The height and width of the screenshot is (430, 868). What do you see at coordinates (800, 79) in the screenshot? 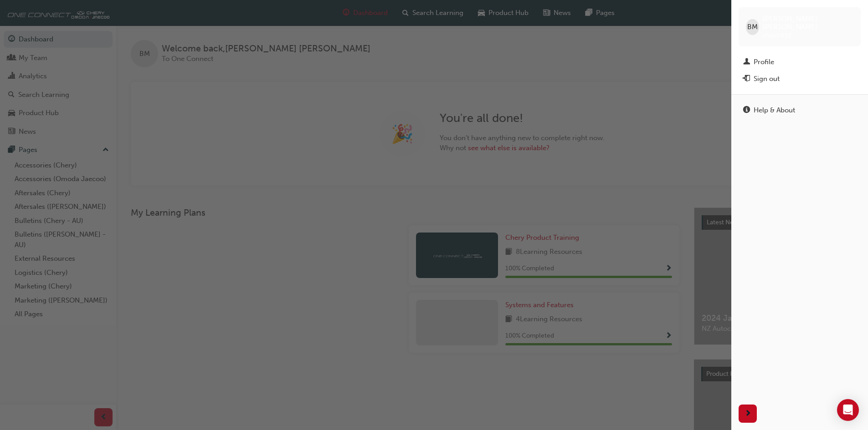
I see `button: Sign out` at bounding box center [800, 79].